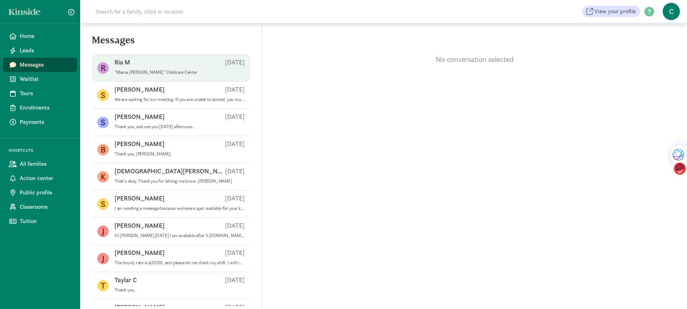 The image size is (687, 309). What do you see at coordinates (180, 208) in the screenshot?
I see `p: I am sending a message because we have a spot available for your kiddo in September. Additionally...` at bounding box center [180, 208].